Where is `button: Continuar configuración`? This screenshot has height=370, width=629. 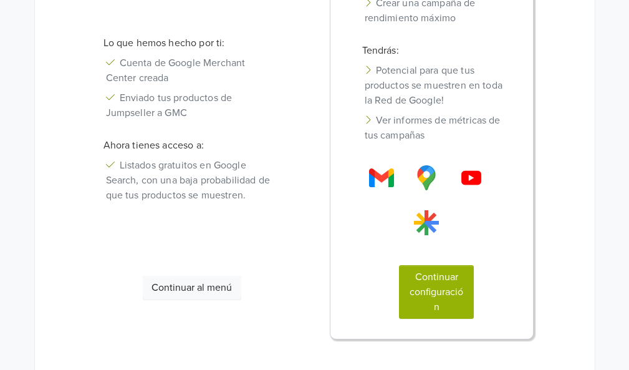 button: Continuar configuración is located at coordinates (437, 292).